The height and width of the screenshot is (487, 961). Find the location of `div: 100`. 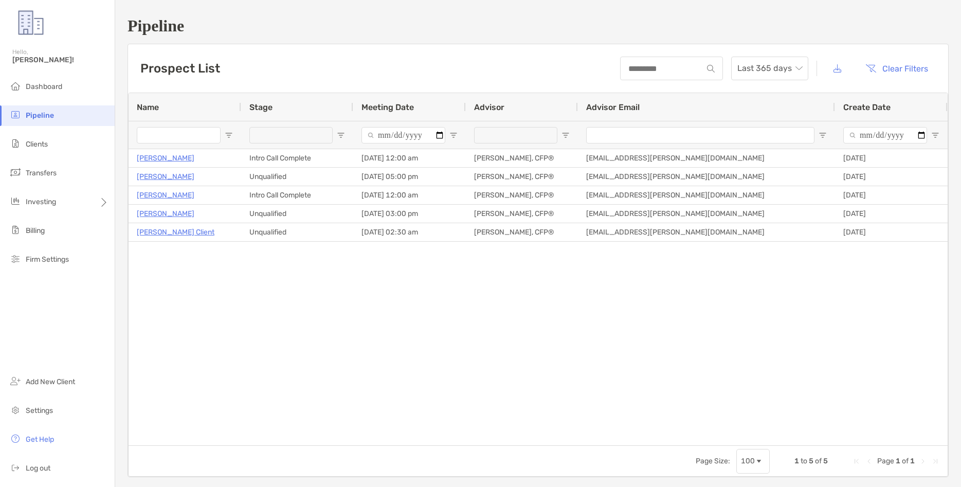

div: 100 is located at coordinates (748, 461).